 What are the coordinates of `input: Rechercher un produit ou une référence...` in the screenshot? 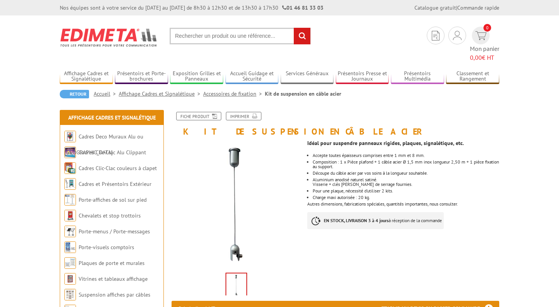 It's located at (240, 36).